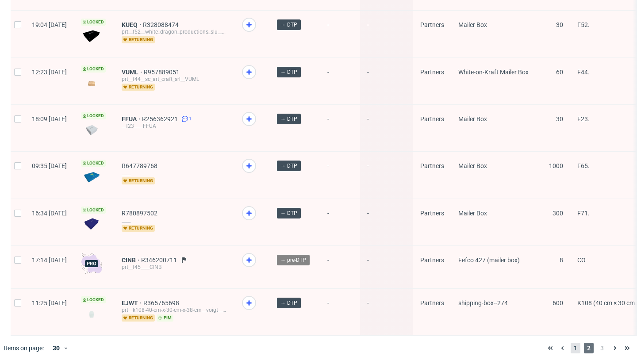 This screenshot has height=364, width=637. What do you see at coordinates (493, 72) in the screenshot?
I see `span: White-on-Kraft Mailer Box` at bounding box center [493, 72].